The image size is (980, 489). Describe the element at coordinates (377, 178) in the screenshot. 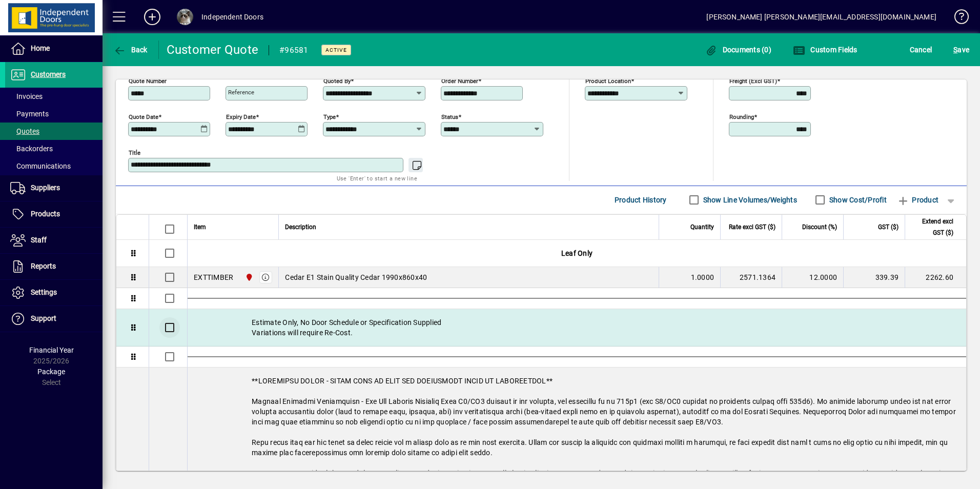

I see `mat-hint: Use 'Enter' to start a new line` at that location.